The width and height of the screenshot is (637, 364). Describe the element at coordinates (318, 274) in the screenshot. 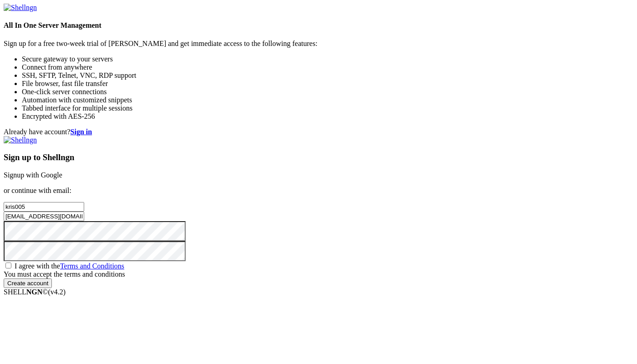

I see `div: You must accept the terms and conditions` at that location.